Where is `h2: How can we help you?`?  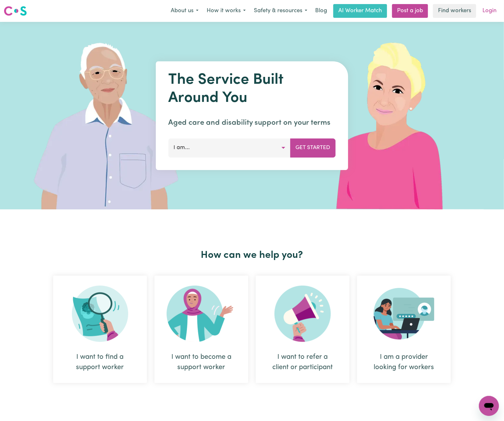
h2: How can we help you? is located at coordinates (252, 255).